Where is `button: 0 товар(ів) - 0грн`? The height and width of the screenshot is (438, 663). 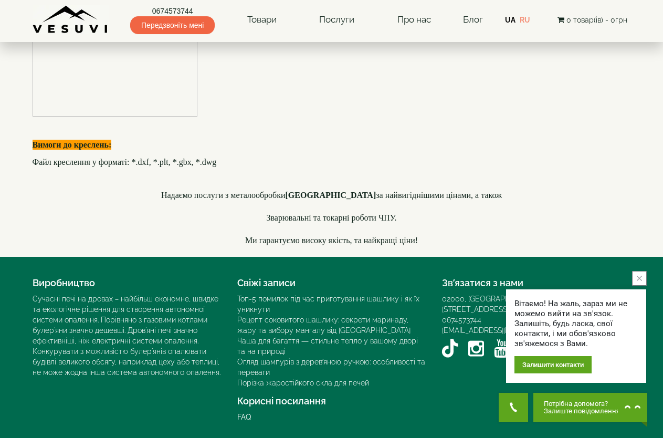 button: 0 товар(ів) - 0грн is located at coordinates (592, 20).